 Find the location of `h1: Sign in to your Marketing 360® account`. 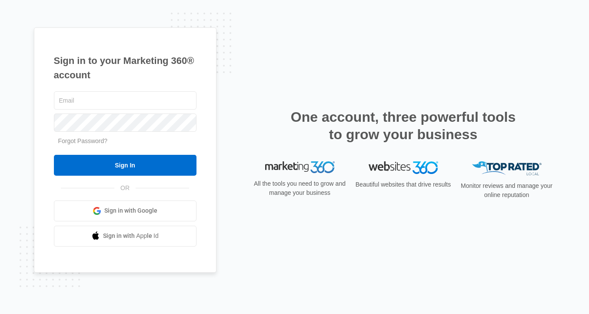

h1: Sign in to your Marketing 360® account is located at coordinates (125, 68).